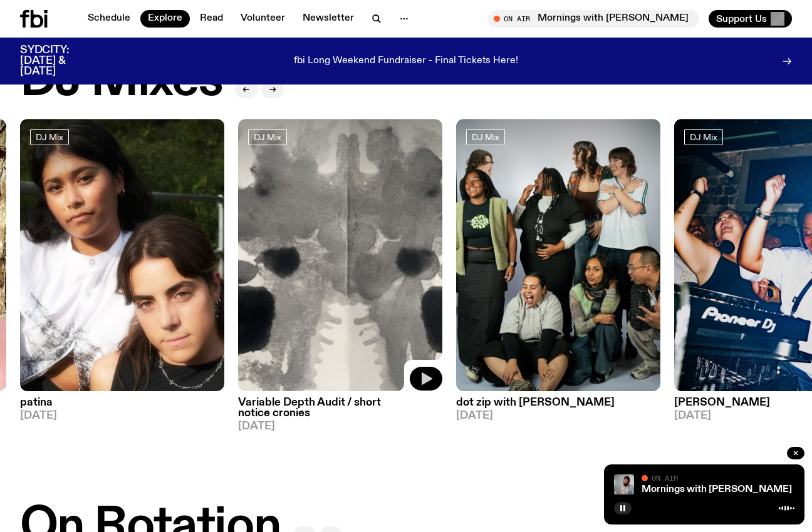 This screenshot has height=532, width=812. Describe the element at coordinates (741, 19) in the screenshot. I see `span: Support Us` at that location.